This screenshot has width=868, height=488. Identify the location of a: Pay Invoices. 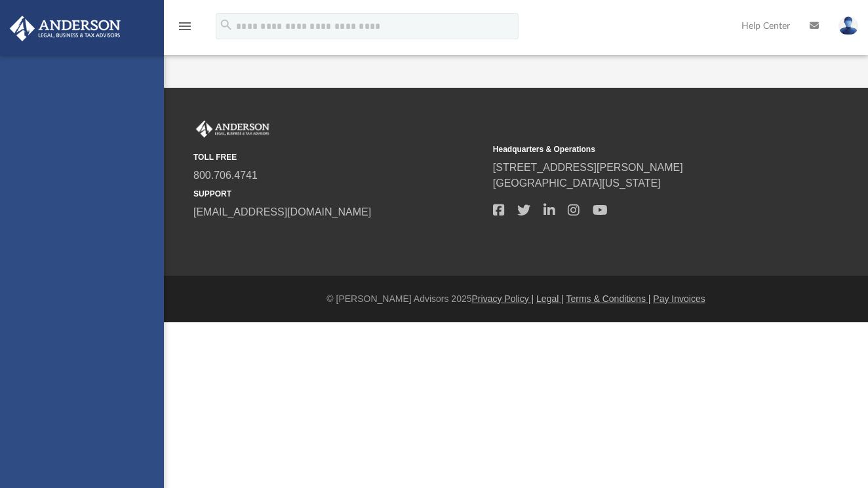
(678, 299).